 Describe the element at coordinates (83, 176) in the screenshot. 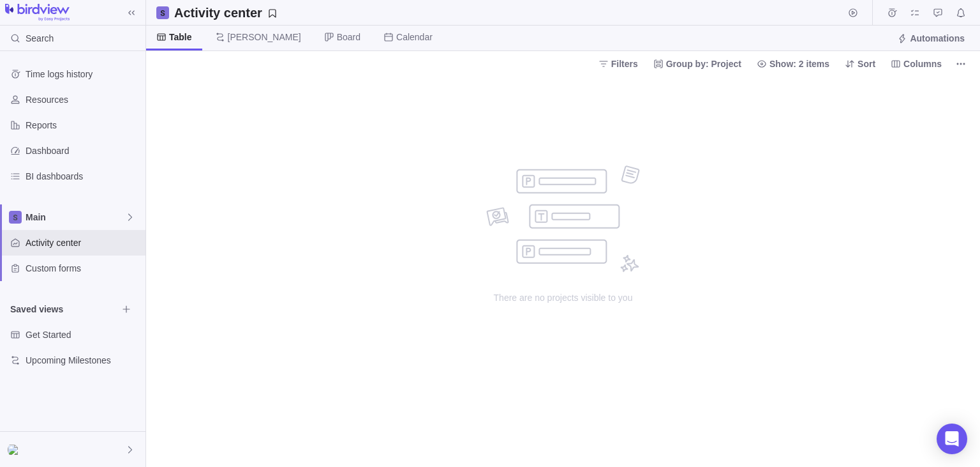

I see `span: BI dashboards` at that location.